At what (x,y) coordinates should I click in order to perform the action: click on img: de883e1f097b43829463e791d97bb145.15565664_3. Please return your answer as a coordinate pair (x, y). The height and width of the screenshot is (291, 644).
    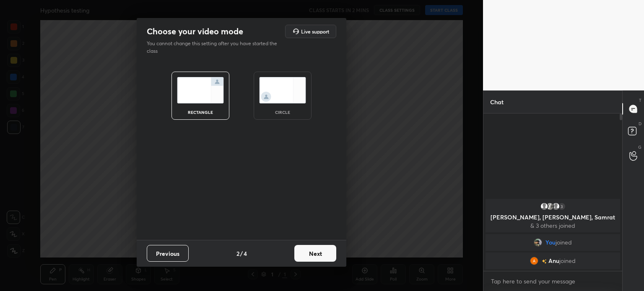
    Looking at the image, I should click on (534, 261).